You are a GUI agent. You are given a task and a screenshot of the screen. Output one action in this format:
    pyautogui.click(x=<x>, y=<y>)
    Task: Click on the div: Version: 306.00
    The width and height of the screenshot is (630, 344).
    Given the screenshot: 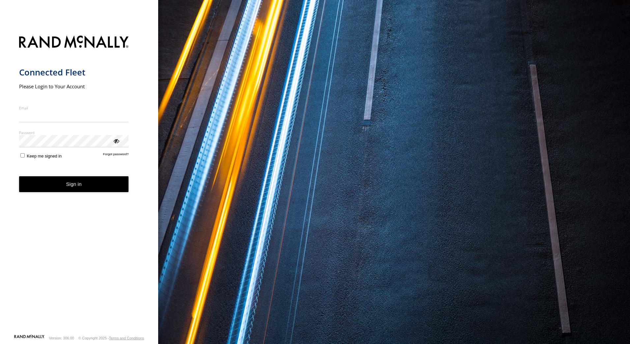 What is the action you would take?
    pyautogui.click(x=62, y=338)
    